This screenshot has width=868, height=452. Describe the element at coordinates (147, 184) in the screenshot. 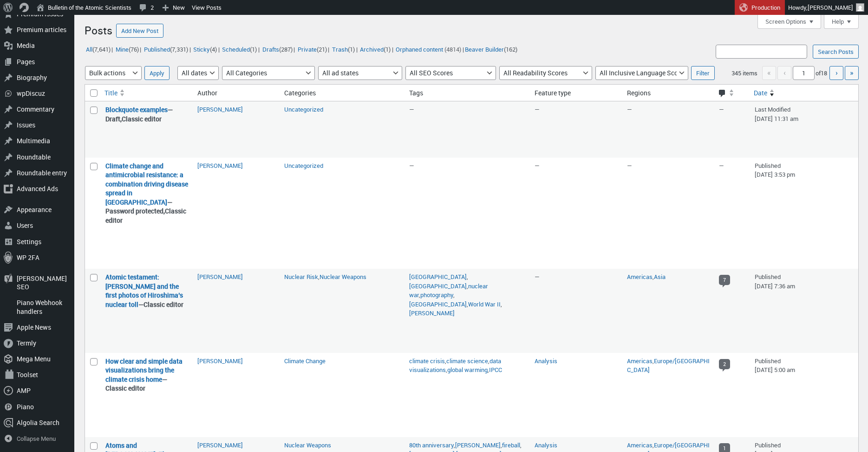

I see `a: “Climate change and antimicrobial resistance: a combination driving disease spread in Africa” (Edit)` at that location.